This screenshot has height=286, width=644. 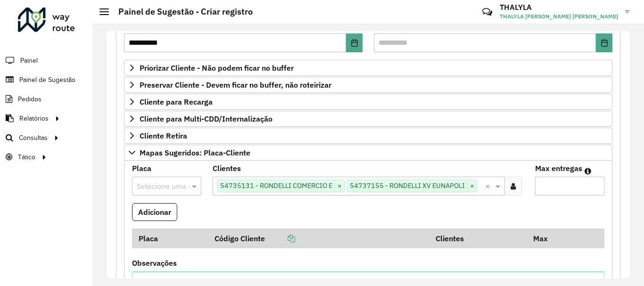 I want to click on th: Clientes, so click(x=478, y=238).